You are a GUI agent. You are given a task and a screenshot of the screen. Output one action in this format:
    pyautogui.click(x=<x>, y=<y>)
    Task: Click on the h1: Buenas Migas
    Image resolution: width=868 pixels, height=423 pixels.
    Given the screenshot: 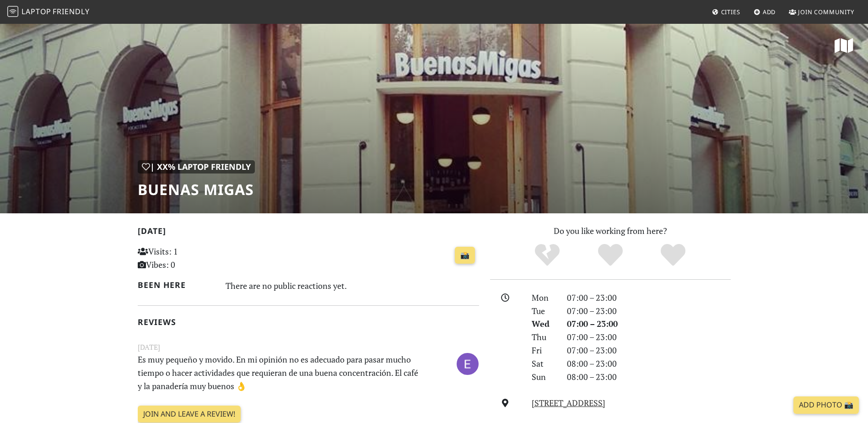 What is the action you would take?
    pyautogui.click(x=196, y=190)
    